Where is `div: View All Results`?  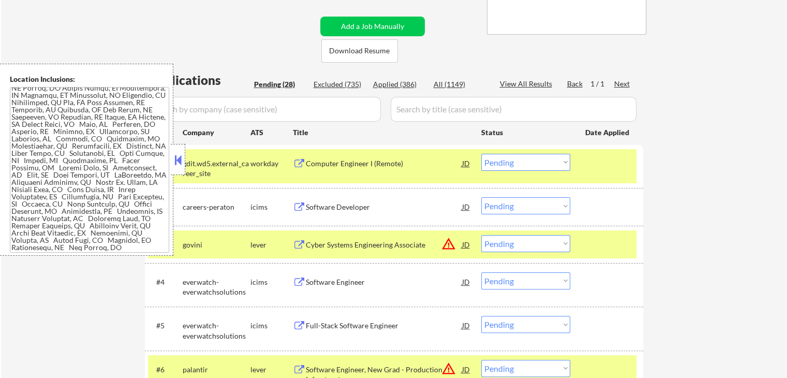 div: View All Results is located at coordinates (527, 84).